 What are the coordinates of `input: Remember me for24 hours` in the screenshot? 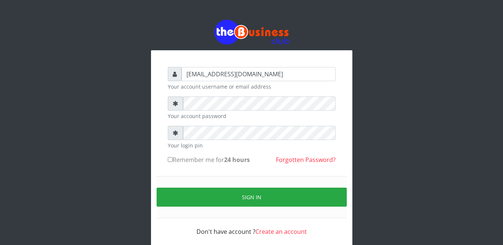 It's located at (170, 160).